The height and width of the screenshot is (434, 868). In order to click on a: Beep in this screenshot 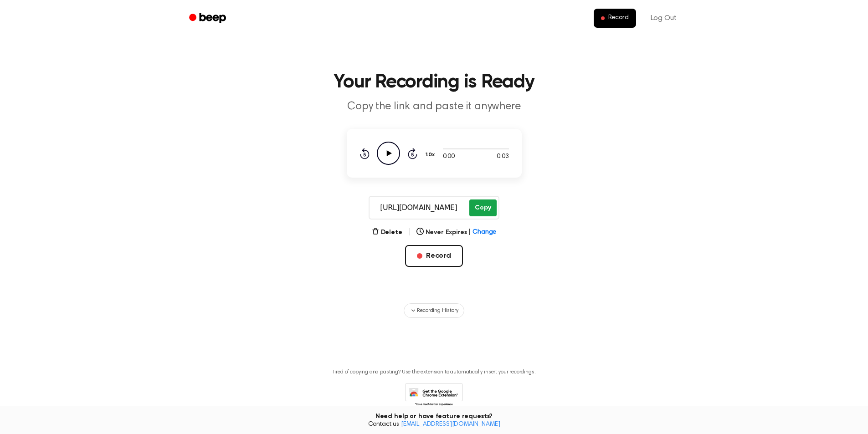, I will do `click(208, 18)`.